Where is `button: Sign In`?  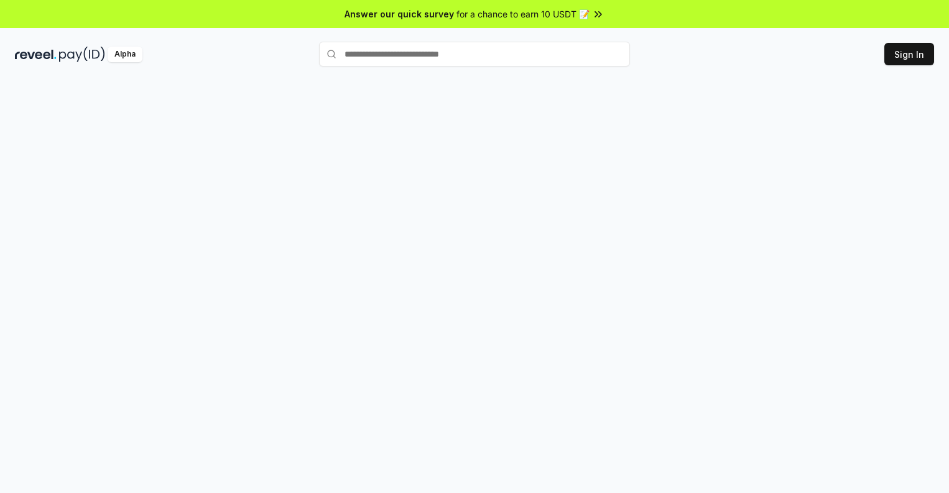 button: Sign In is located at coordinates (909, 54).